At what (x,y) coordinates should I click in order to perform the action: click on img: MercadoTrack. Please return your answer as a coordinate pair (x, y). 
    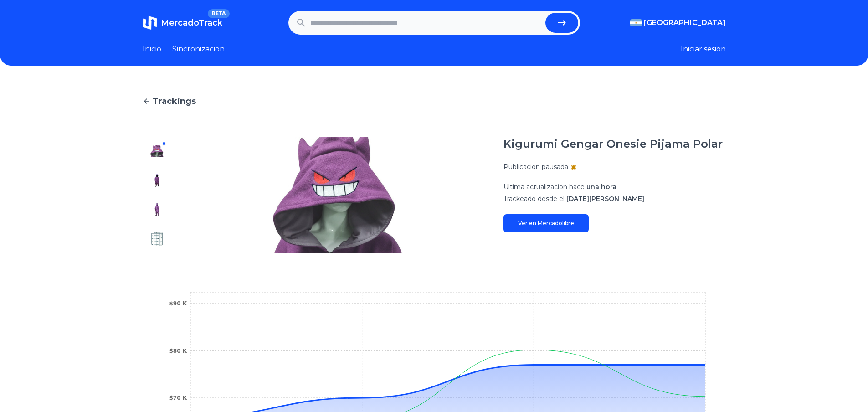
    Looking at the image, I should click on (150, 23).